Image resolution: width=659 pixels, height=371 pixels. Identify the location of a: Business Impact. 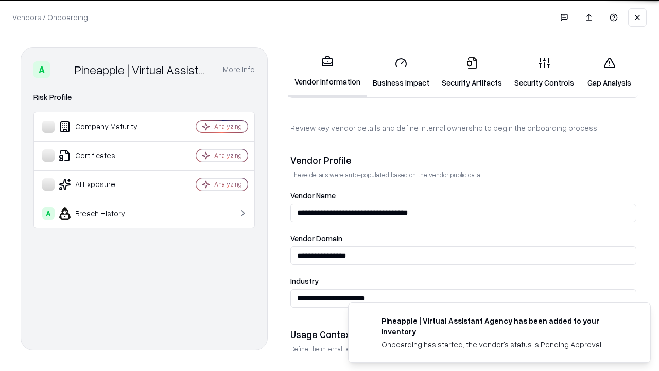
(401, 72).